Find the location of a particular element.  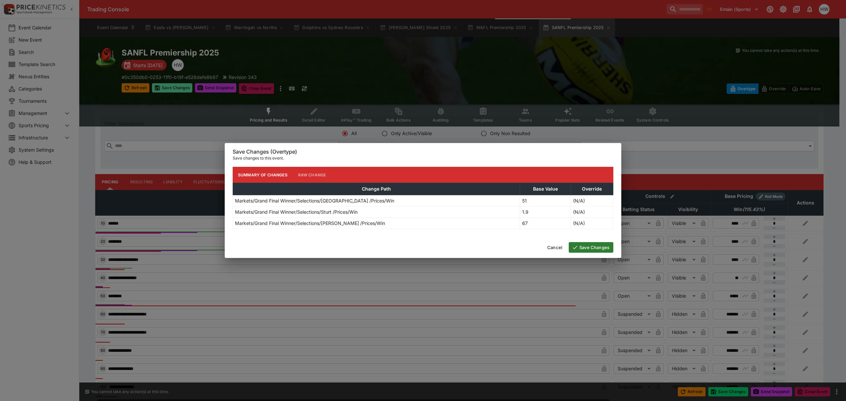

p: Markets/Grand Final Winner/Selections/Sturt /Prices/Win is located at coordinates (296, 212).